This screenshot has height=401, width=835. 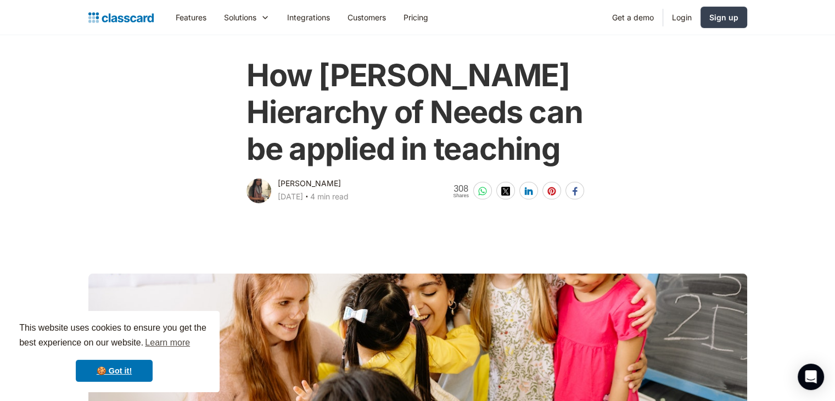 I want to click on div: 4 min read, so click(x=329, y=197).